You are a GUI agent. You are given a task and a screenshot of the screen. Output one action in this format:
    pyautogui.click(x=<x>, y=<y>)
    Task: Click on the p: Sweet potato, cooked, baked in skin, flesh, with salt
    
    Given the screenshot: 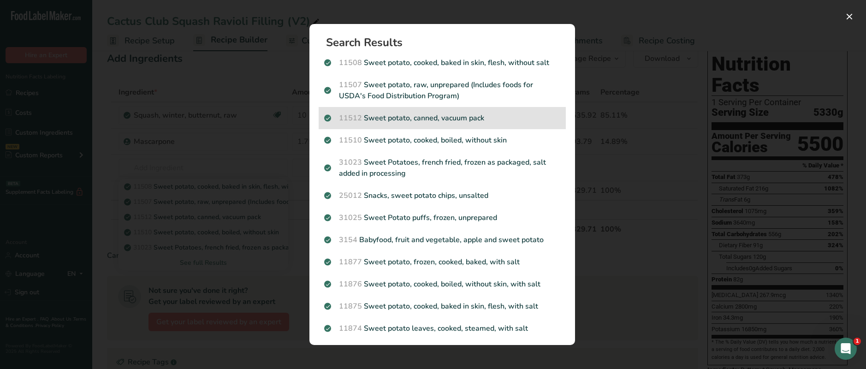 What is the action you would take?
    pyautogui.click(x=442, y=306)
    